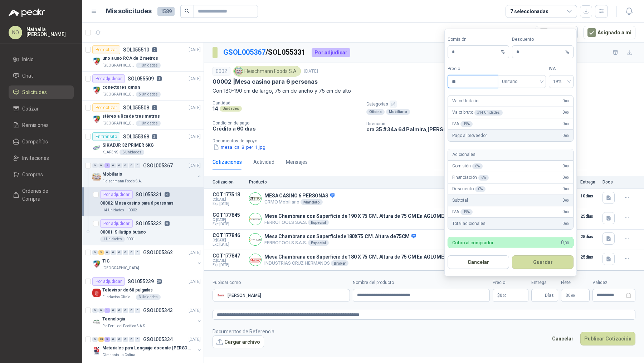 The image size is (644, 363). What do you see at coordinates (167, 195) in the screenshot?
I see `p: 4` at bounding box center [167, 195].